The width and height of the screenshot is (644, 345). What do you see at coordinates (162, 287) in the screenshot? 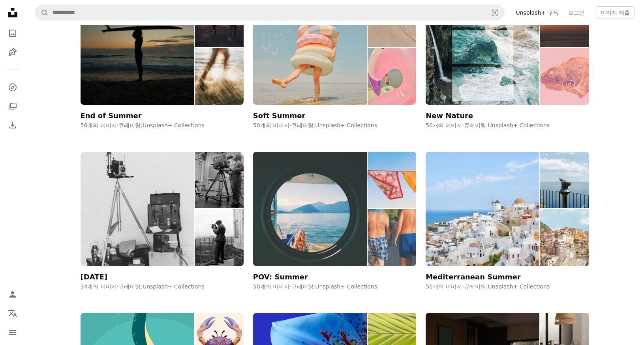
I see `div: 34개의 이미지 · 큐레이팅: Unsplash+ Collections` at bounding box center [162, 287].